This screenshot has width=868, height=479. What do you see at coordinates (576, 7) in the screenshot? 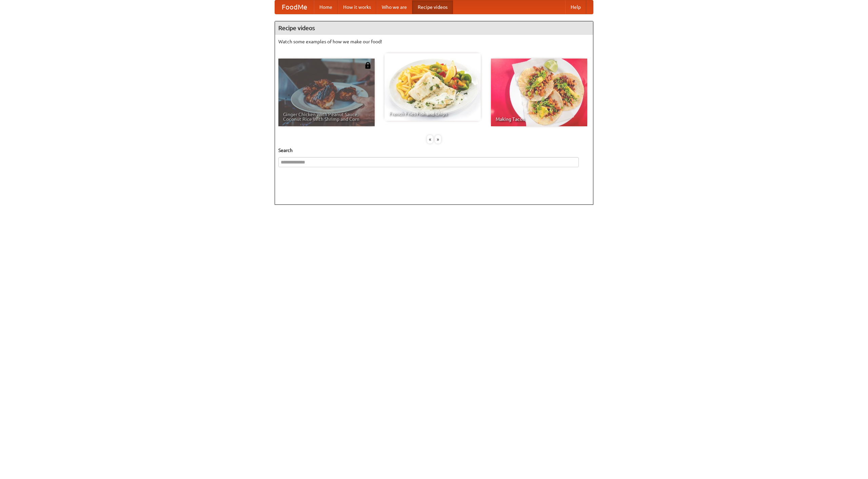
I see `a: Help` at bounding box center [576, 7].